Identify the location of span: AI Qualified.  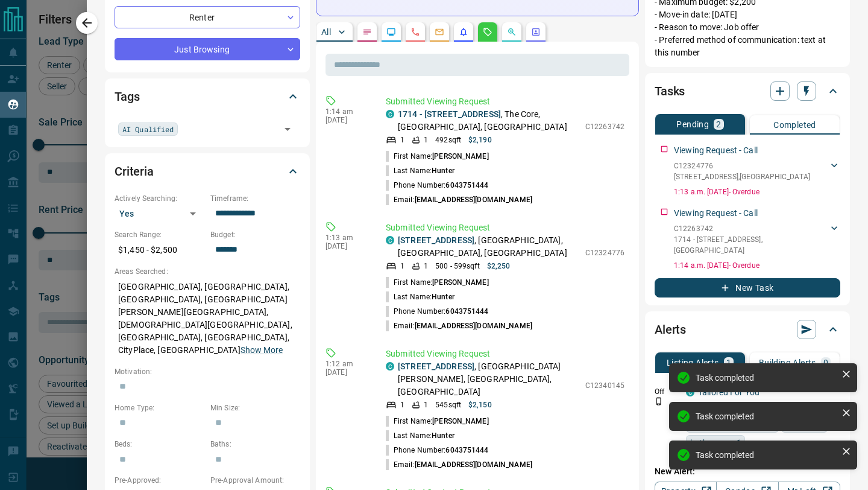
(148, 129).